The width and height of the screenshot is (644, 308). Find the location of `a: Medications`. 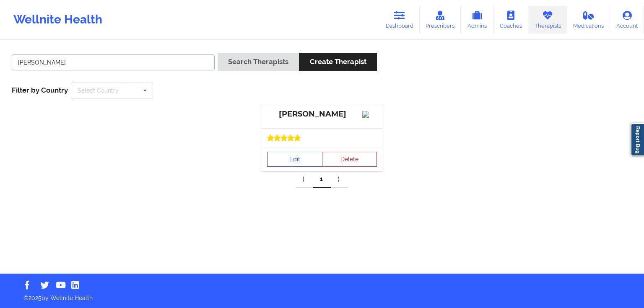

a: Medications is located at coordinates (589, 20).